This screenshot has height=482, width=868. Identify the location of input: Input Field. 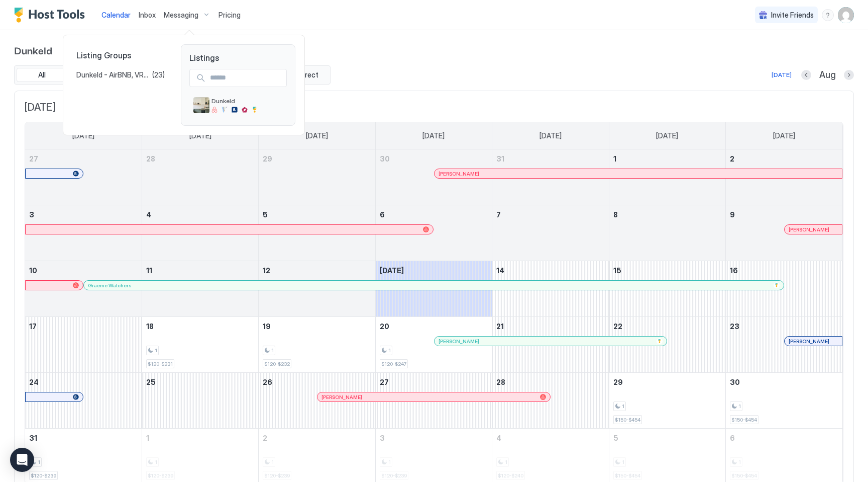
(246, 78).